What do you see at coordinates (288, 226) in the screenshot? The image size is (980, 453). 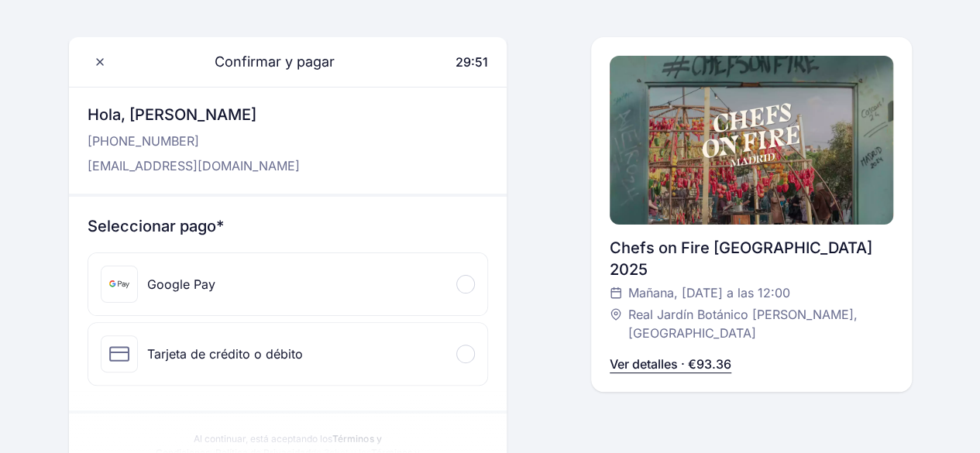 I see `h3: Seleccionar pago*` at bounding box center [288, 226].